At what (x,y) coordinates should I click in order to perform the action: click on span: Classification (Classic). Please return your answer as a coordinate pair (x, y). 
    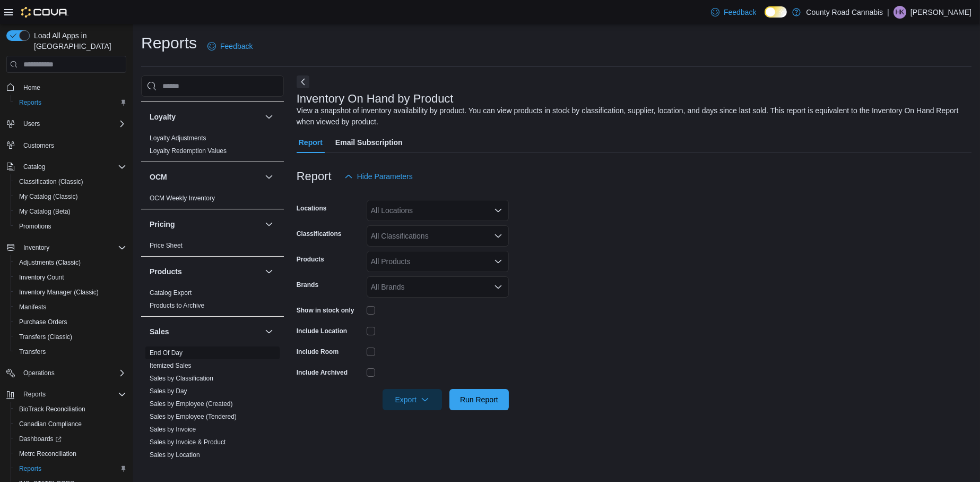
    Looking at the image, I should click on (51, 181).